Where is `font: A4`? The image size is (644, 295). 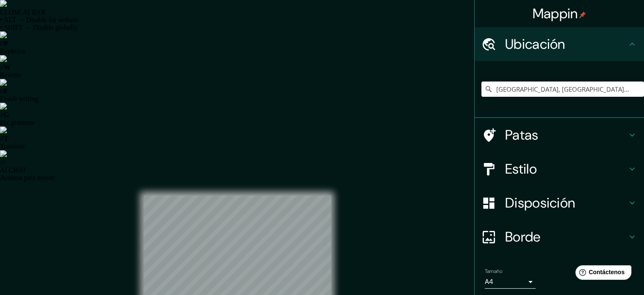 font: A4 is located at coordinates (489, 281).